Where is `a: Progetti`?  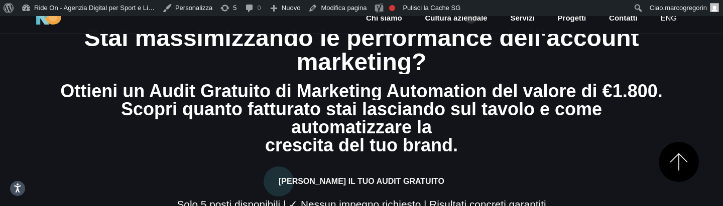 a: Progetti is located at coordinates (572, 18).